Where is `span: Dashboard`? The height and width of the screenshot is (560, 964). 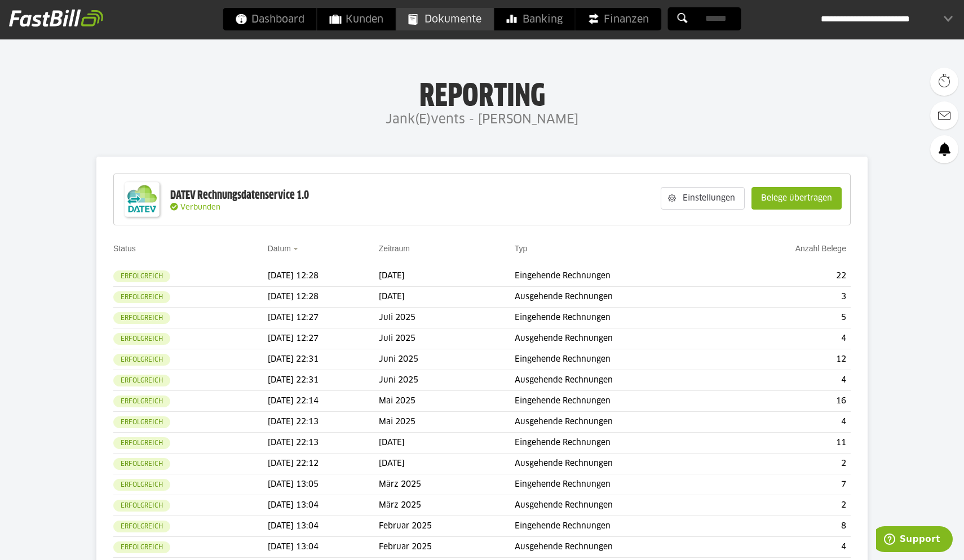 span: Dashboard is located at coordinates (270, 19).